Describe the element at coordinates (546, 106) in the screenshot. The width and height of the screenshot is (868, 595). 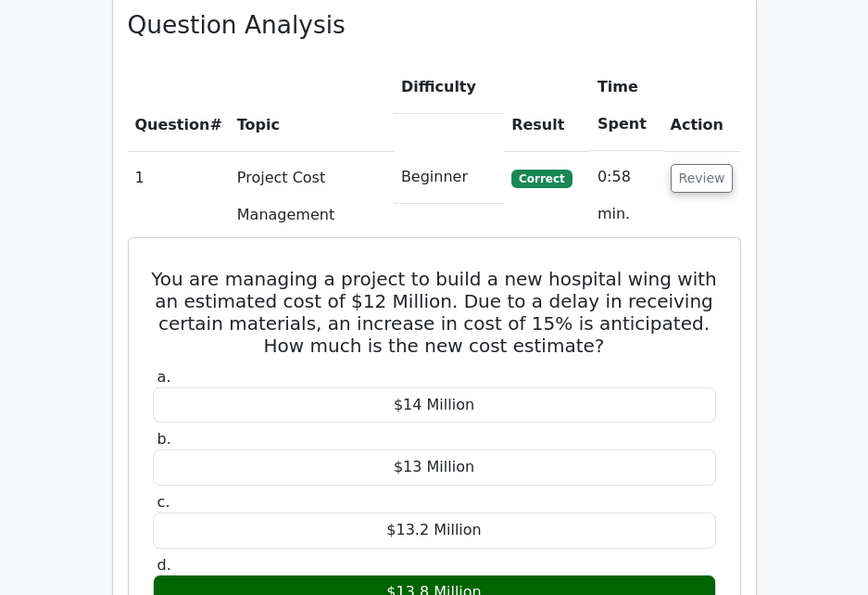
I see `th: Result` at that location.